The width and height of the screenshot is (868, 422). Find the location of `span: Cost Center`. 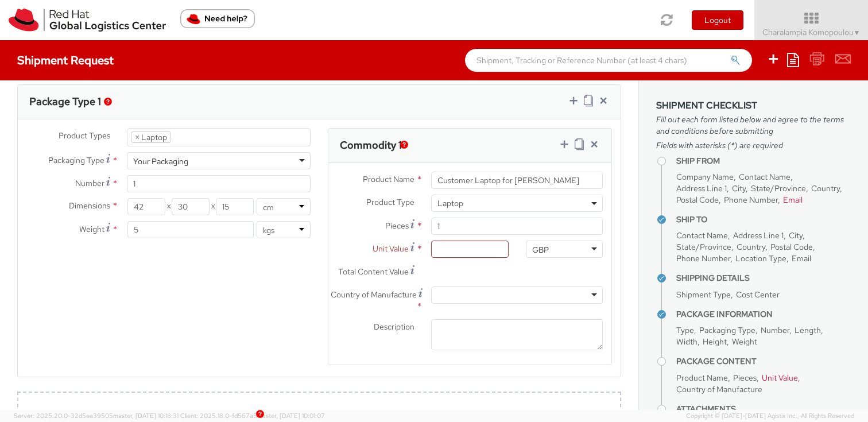

span: Cost Center is located at coordinates (757, 294).